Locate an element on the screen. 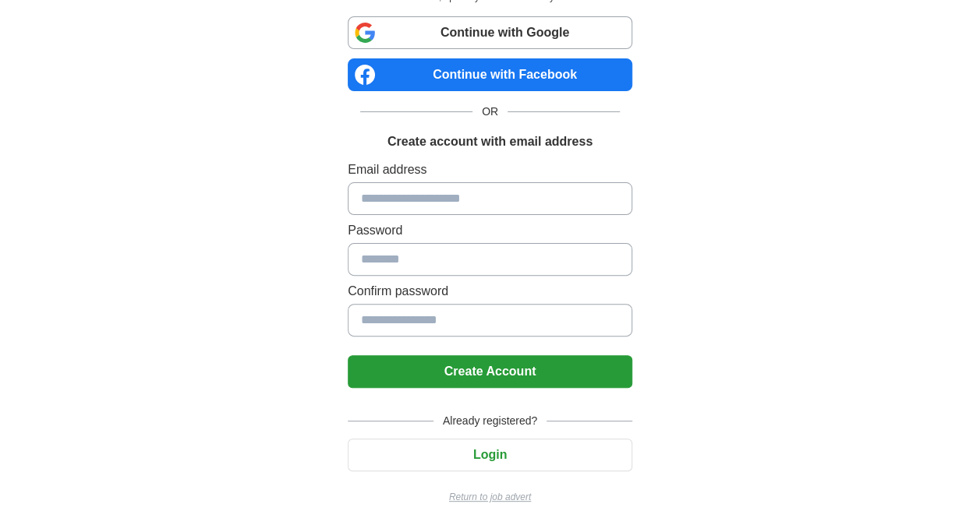 The image size is (980, 525). label: Password is located at coordinates (490, 230).